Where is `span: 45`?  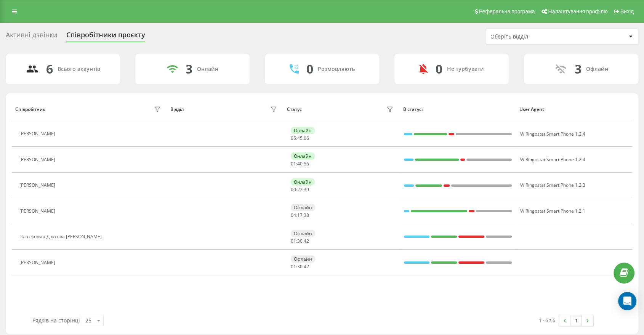 span: 45 is located at coordinates (300, 138).